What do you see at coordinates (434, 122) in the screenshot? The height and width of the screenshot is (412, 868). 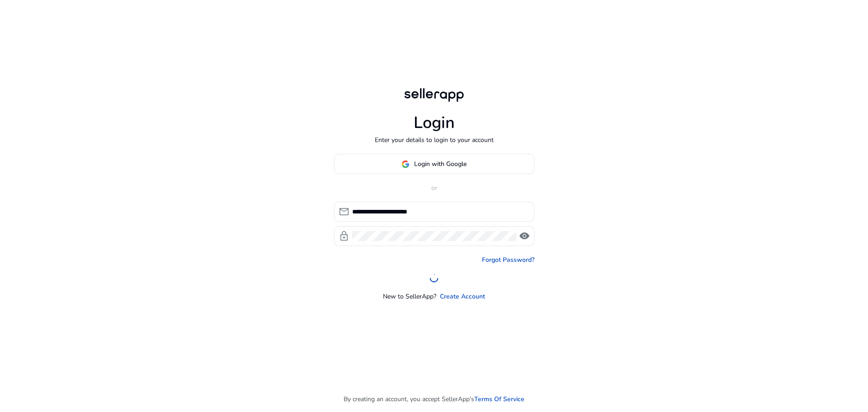 I see `h1: Login` at bounding box center [434, 122].